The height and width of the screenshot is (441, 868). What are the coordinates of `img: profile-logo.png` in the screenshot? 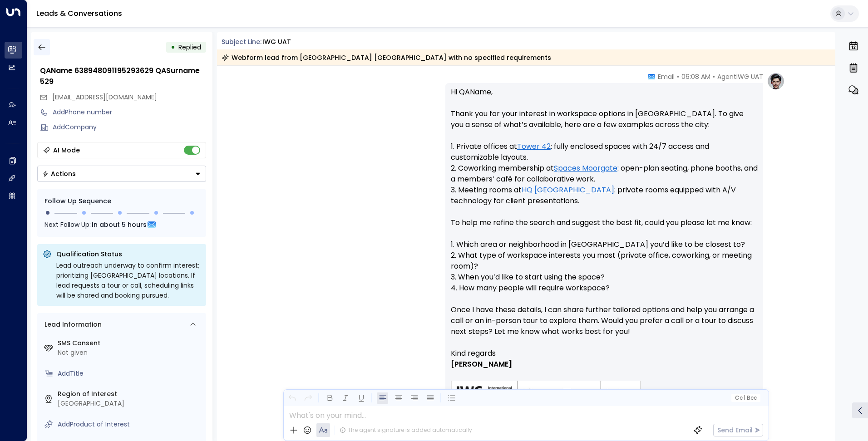 It's located at (775, 81).